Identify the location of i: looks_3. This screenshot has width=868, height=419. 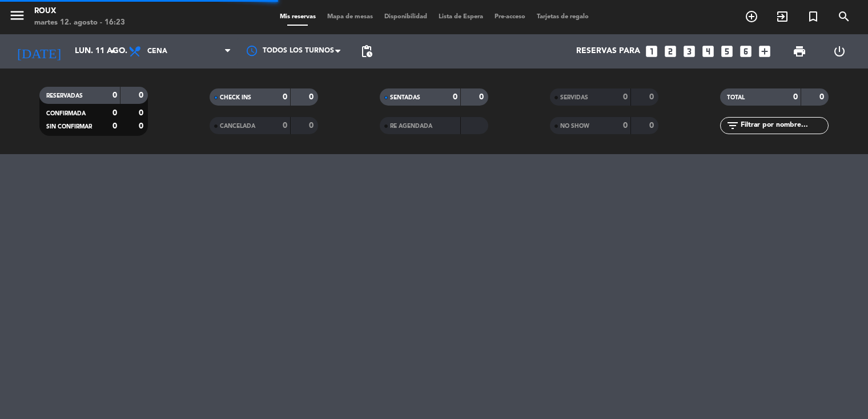
(689, 52).